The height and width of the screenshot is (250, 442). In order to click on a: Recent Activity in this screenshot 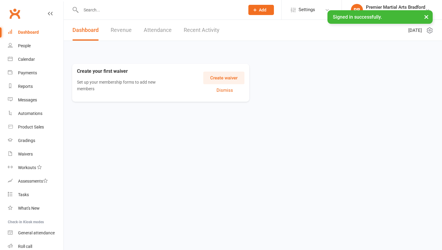, I will do `click(201, 30)`.